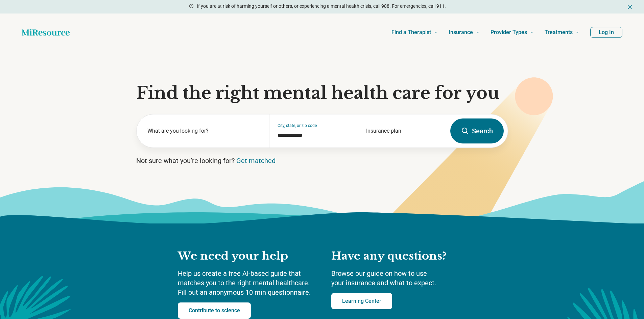 The width and height of the screenshot is (644, 319). What do you see at coordinates (321, 6) in the screenshot?
I see `p: If you are at risk of harming yourself or others, or experiencing a mental health crisis, call 98...` at bounding box center [321, 6].